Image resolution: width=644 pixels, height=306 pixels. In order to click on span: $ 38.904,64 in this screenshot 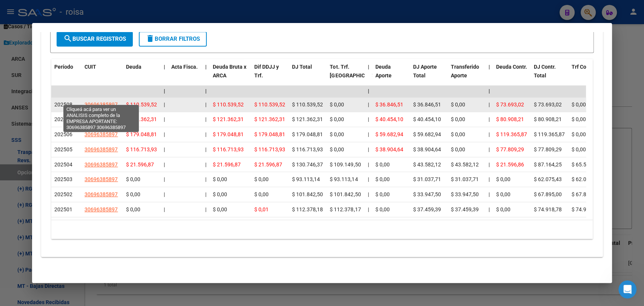, I will do `click(389, 149)`.